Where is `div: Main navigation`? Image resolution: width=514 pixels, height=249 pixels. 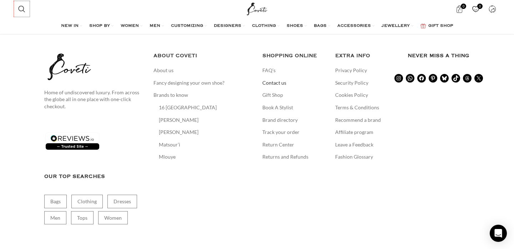 div: Main navigation is located at coordinates (257, 26).